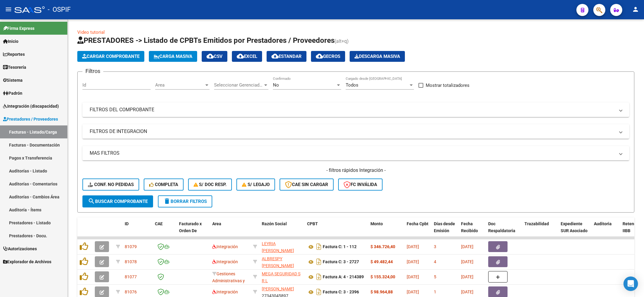  I want to click on span: Autorizaciones, so click(20, 249).